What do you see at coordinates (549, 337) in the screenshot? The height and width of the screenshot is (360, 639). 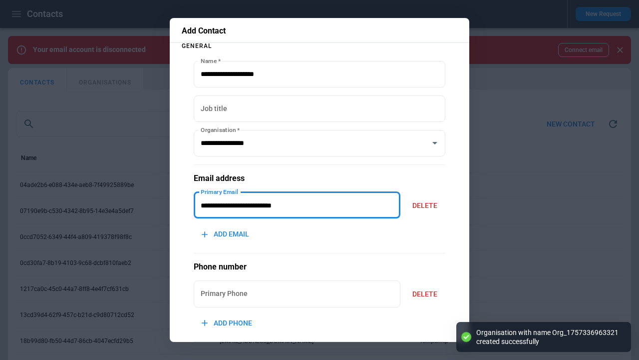 I see `div: Organisation with name Org_1757336963321 created successfully` at bounding box center [549, 337].